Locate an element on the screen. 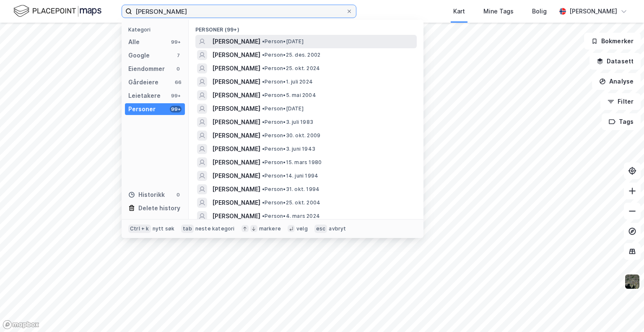 This screenshot has width=644, height=332. button: Filter is located at coordinates (621, 102).